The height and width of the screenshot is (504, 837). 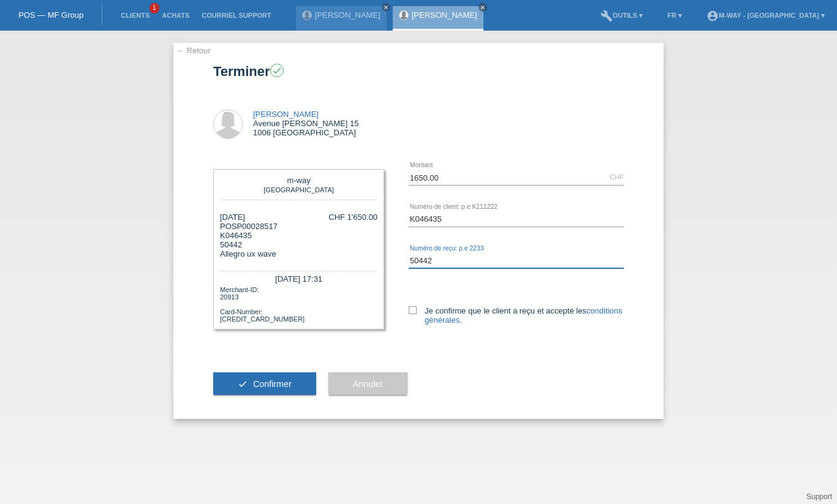 I want to click on i: account_circle, so click(x=713, y=16).